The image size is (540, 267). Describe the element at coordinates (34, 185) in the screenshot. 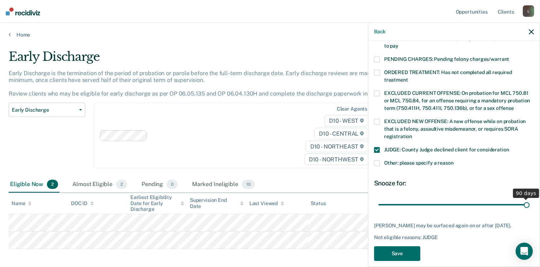

I see `div: Eligible Now` at that location.